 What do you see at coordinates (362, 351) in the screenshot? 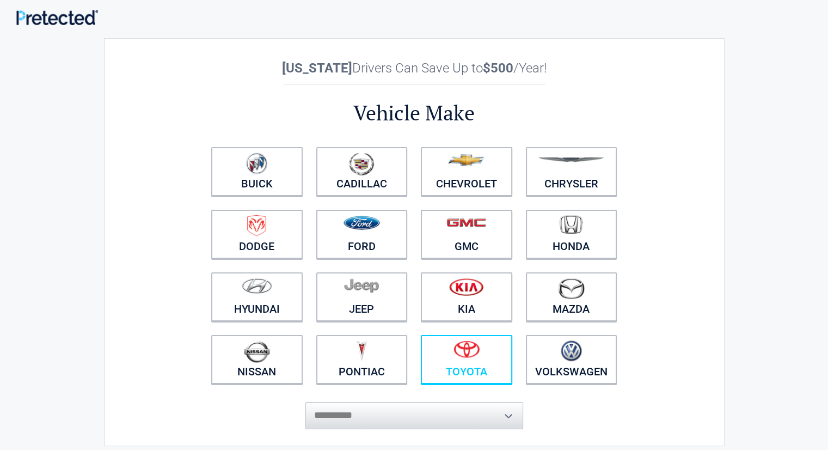
I see `img: pontiac` at bounding box center [362, 351].